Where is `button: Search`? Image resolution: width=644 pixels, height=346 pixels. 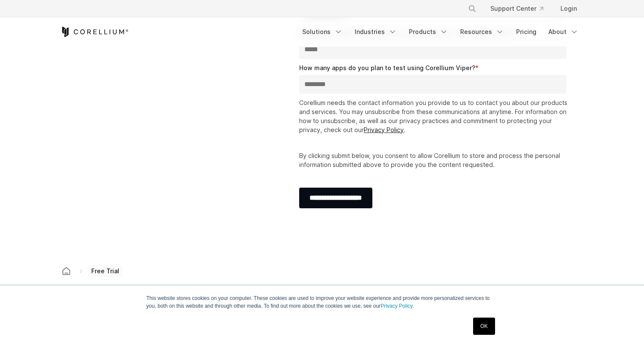
button: Search is located at coordinates (472, 8).